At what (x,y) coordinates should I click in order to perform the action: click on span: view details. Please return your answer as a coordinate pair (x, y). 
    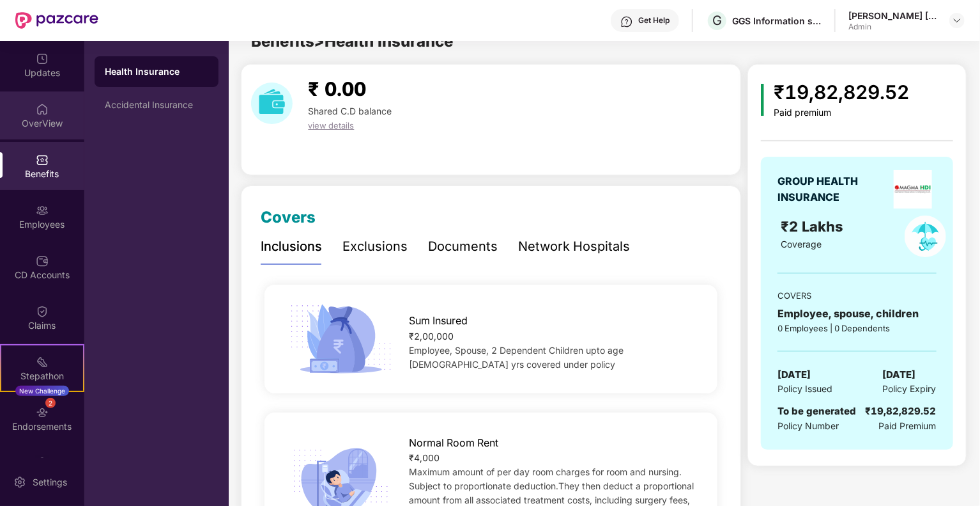
    Looking at the image, I should click on (331, 125).